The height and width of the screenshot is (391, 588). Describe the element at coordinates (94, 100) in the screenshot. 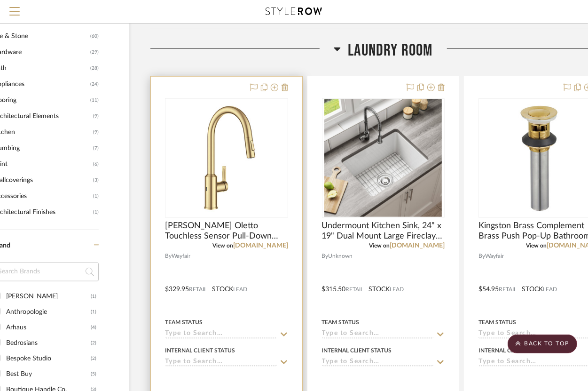

I see `span: (11)` at that location.